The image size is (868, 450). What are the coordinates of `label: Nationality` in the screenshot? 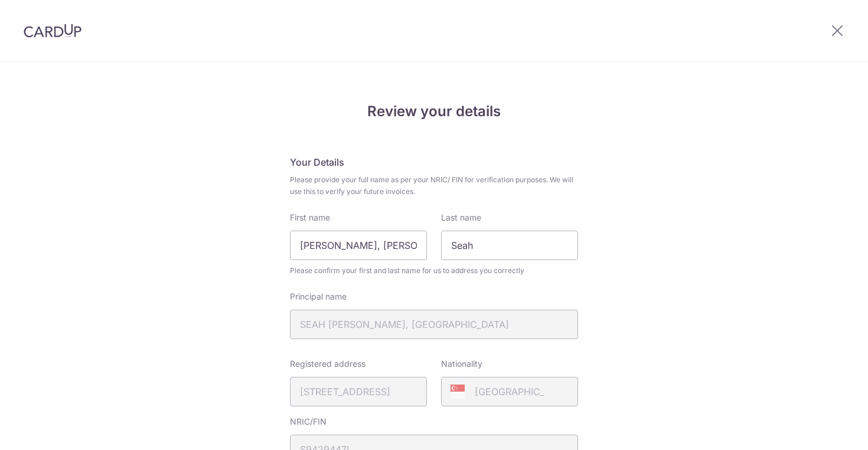 It's located at (462, 364).